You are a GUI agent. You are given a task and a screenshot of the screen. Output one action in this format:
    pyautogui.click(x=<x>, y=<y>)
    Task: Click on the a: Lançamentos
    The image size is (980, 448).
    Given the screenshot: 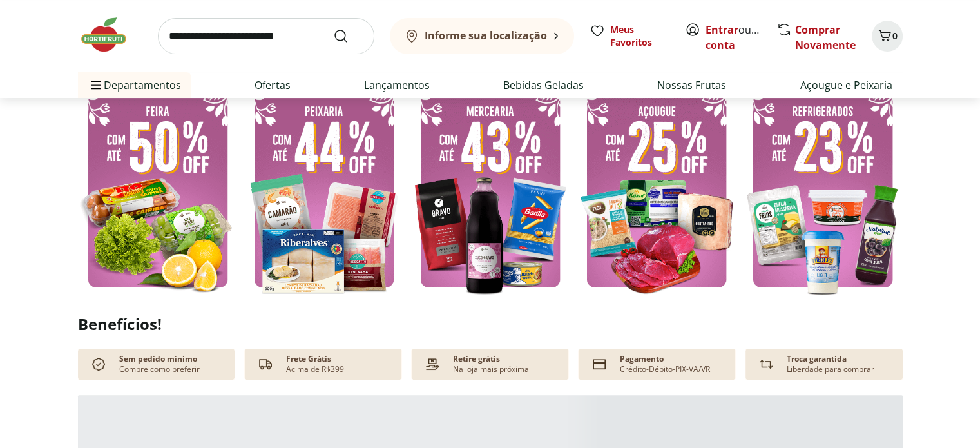 What is the action you would take?
    pyautogui.click(x=397, y=85)
    